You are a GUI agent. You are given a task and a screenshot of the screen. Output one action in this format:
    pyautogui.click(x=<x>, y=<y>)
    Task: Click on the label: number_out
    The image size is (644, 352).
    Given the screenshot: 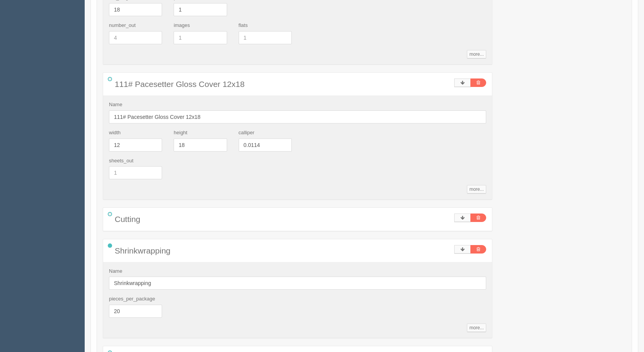 What is the action you would take?
    pyautogui.click(x=122, y=25)
    